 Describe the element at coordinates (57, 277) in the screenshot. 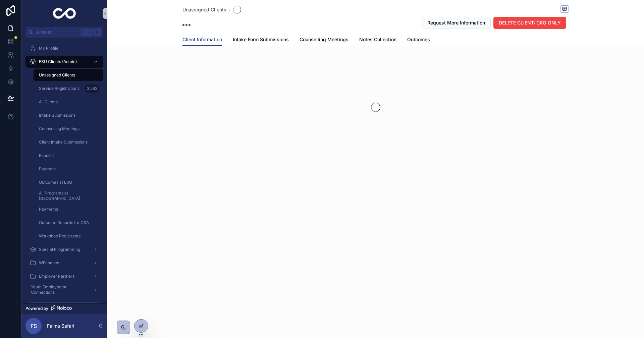

I see `span: Employer Partners` at that location.